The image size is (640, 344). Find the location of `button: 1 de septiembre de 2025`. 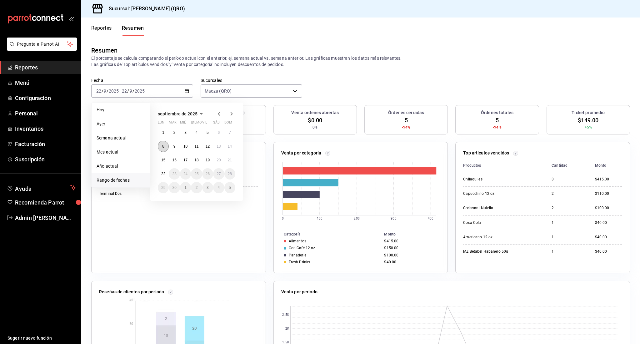

button: 1 de septiembre de 2025 is located at coordinates (163, 132).